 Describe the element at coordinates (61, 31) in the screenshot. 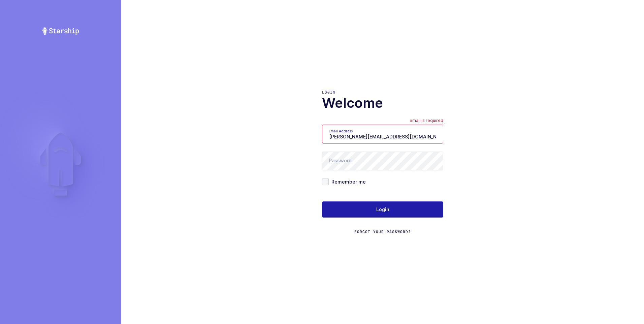

I see `img: Starship` at that location.